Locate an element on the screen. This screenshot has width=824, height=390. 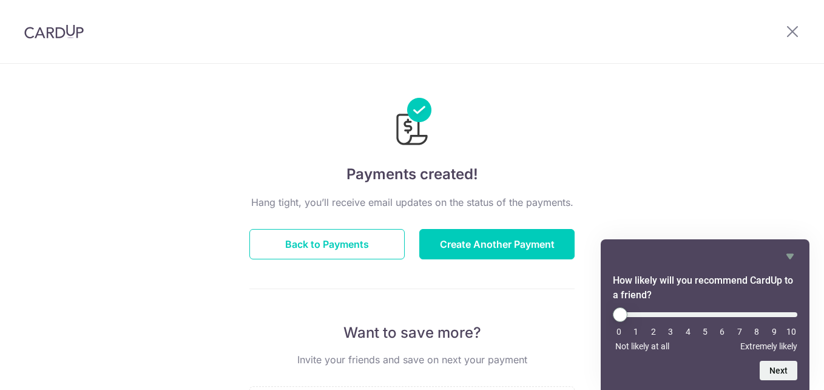
li: 1 is located at coordinates (636, 331).